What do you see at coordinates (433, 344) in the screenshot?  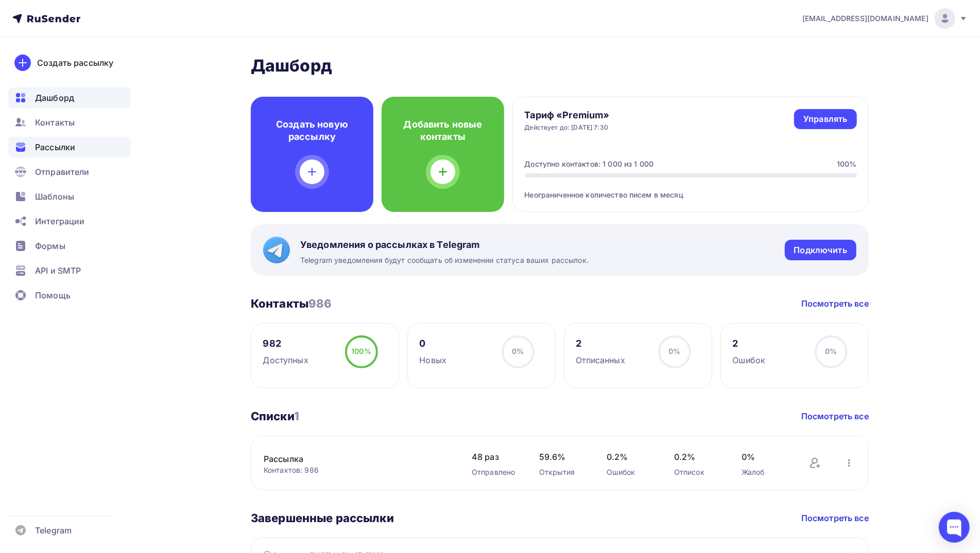 I see `div: 0` at bounding box center [433, 344].